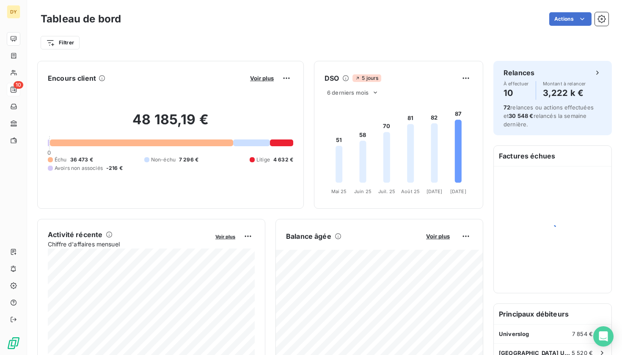  Describe the element at coordinates (363, 192) in the screenshot. I see `tspan: Juin 25` at that location.